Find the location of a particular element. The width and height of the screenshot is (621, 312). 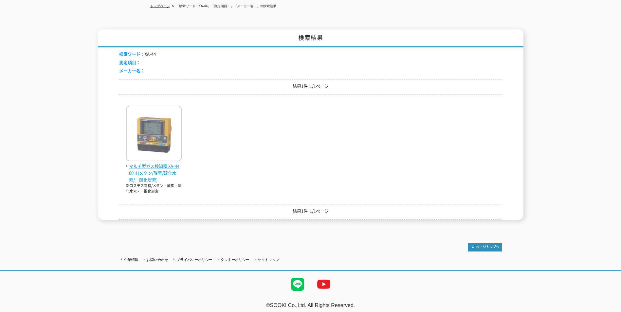

a: サイトマップ is located at coordinates (268, 260).